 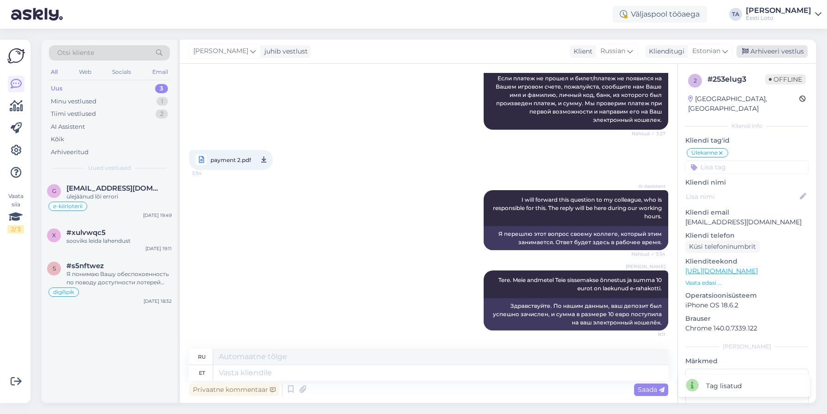 I want to click on div: Küsi telefoninumbrit, so click(x=723, y=247).